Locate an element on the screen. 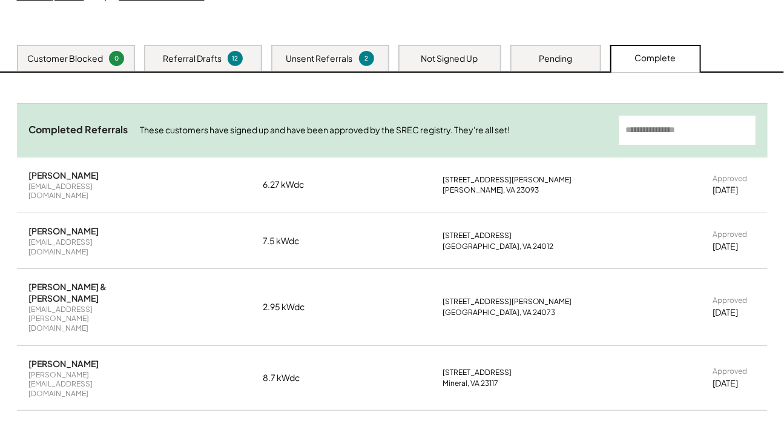 This screenshot has height=421, width=784. div: Completed Referrals is located at coordinates (79, 129).